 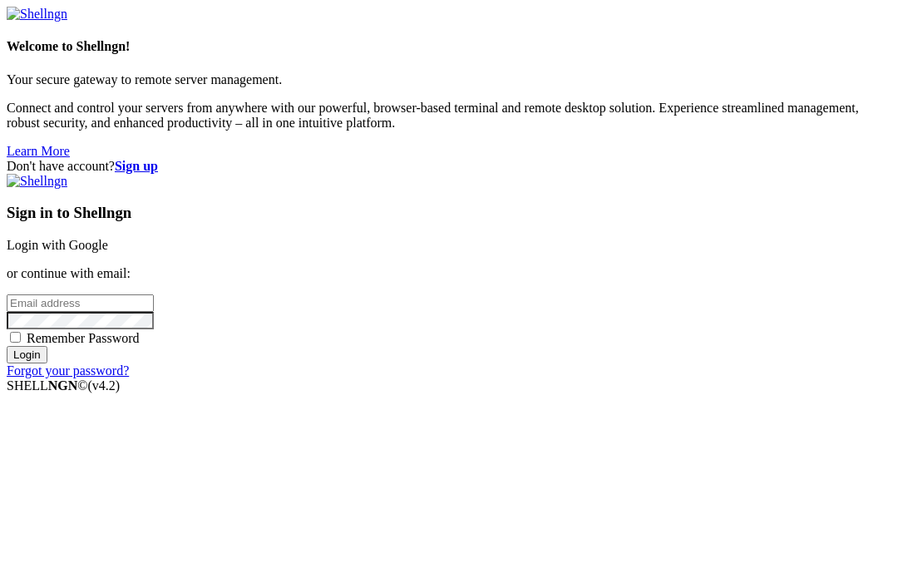 What do you see at coordinates (449, 167) in the screenshot?
I see `div: Don't have account?` at bounding box center [449, 167].